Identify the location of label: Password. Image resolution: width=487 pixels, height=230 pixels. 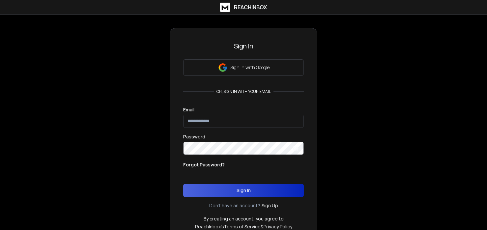
(194, 137).